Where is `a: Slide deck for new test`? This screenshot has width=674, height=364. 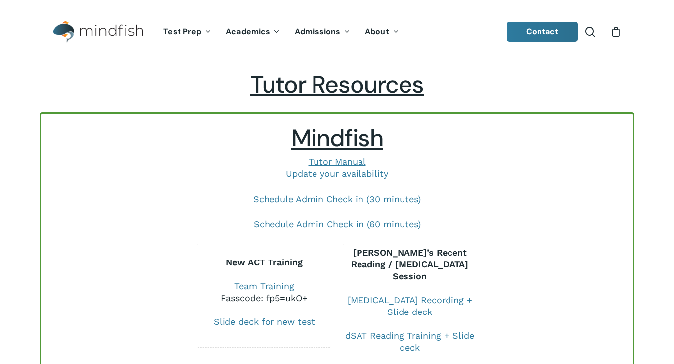 a: Slide deck for new test is located at coordinates (264, 321).